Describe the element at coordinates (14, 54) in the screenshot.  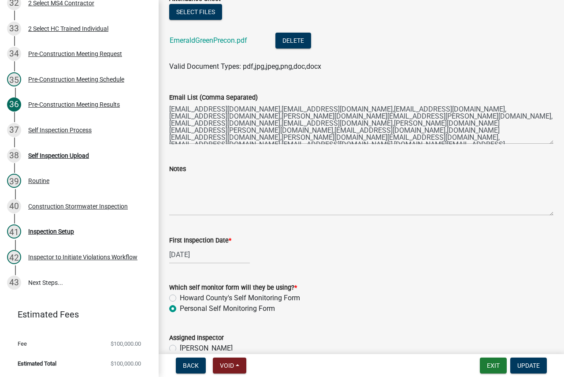
I see `div: 34` at that location.